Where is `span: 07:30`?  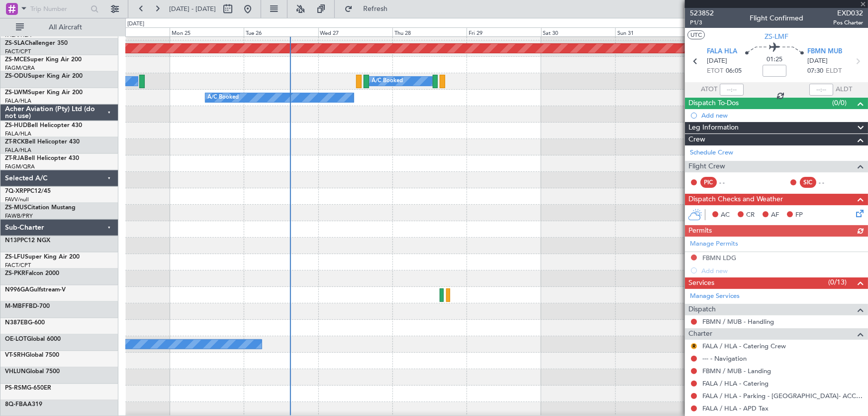 span: 07:30 is located at coordinates (815, 71).